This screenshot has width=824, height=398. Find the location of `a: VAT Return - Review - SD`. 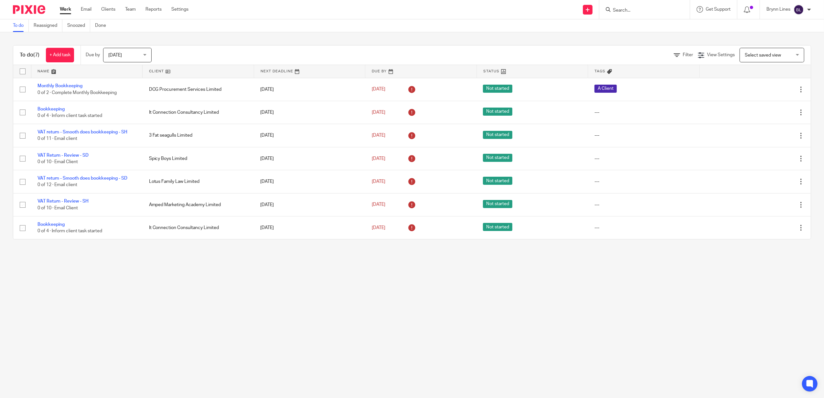

a: VAT Return - Review - SD is located at coordinates (63, 156).